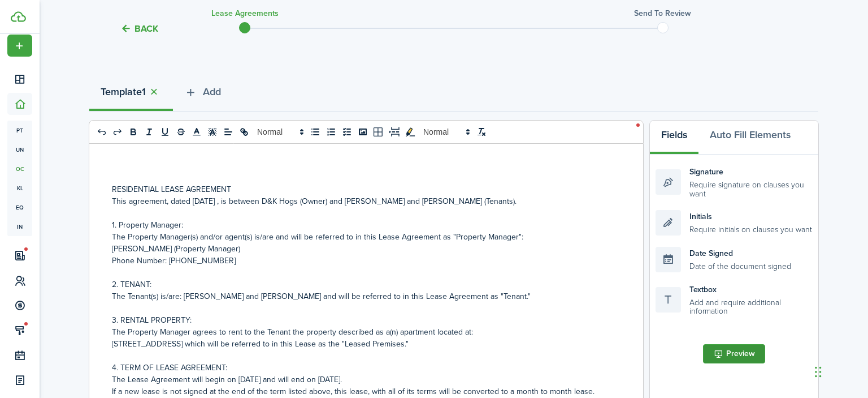 The width and height of the screenshot is (868, 398). What do you see at coordinates (361, 237) in the screenshot?
I see `p: The Property Manager(s) and/or agent(s) is/are and will be referred to in this Lease Agreement as...` at bounding box center [361, 237].